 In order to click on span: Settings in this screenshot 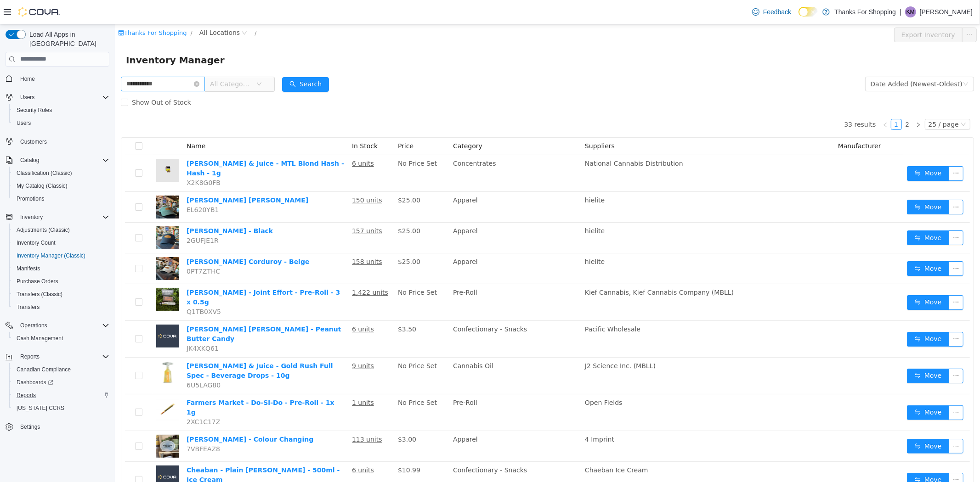, I will do `click(63, 427)`.